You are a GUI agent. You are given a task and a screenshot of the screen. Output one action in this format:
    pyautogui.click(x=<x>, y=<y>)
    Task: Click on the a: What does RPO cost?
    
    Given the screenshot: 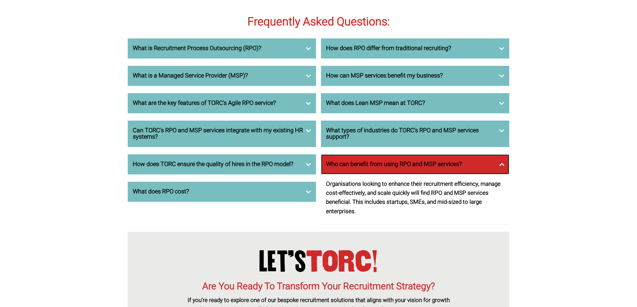 What is the action you would take?
    pyautogui.click(x=222, y=192)
    